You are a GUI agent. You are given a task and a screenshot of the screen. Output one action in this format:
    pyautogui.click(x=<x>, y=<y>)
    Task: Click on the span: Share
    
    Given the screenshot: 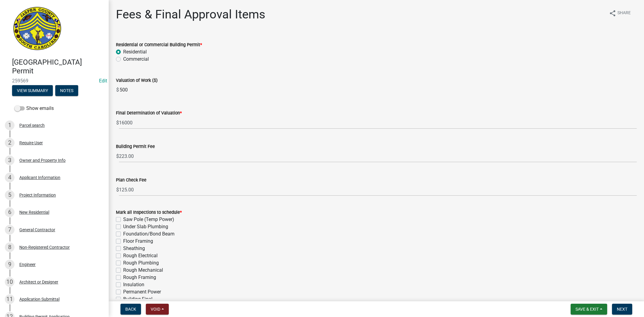 What is the action you would take?
    pyautogui.click(x=624, y=13)
    